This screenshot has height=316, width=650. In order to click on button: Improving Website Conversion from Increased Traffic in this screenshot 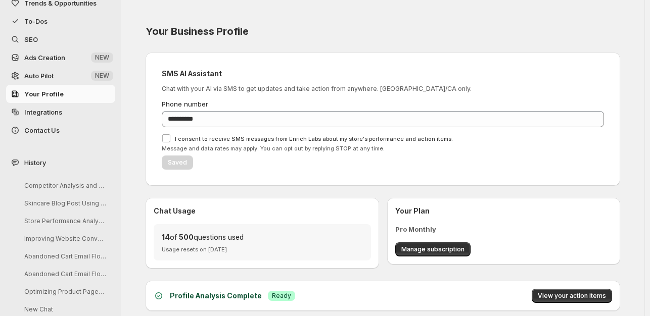, I will do `click(64, 238)`.